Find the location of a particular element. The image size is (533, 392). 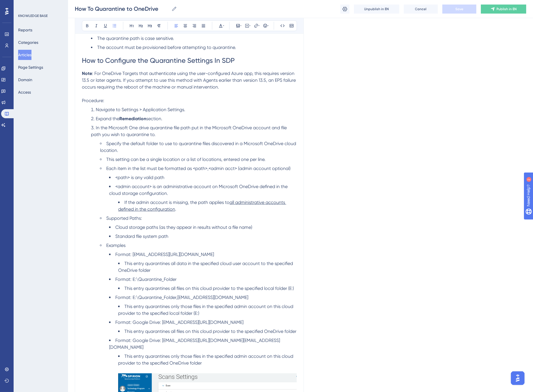

strong: Note is located at coordinates (87, 74).